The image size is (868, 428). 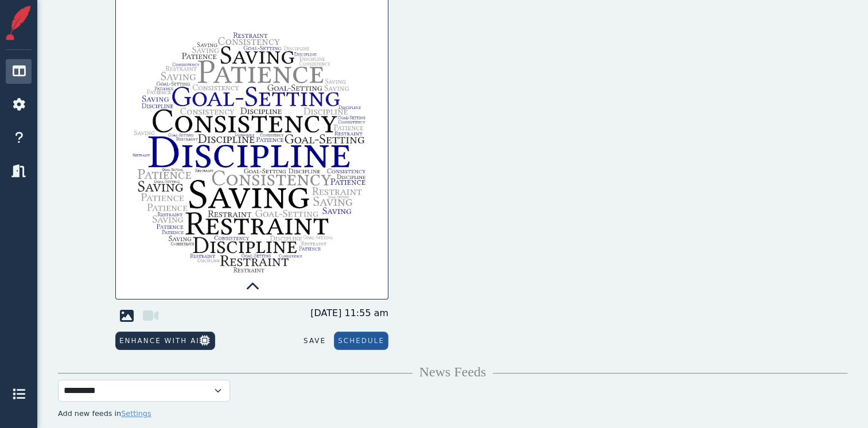 What do you see at coordinates (105, 413) in the screenshot?
I see `span: Add new feeds in` at bounding box center [105, 413].